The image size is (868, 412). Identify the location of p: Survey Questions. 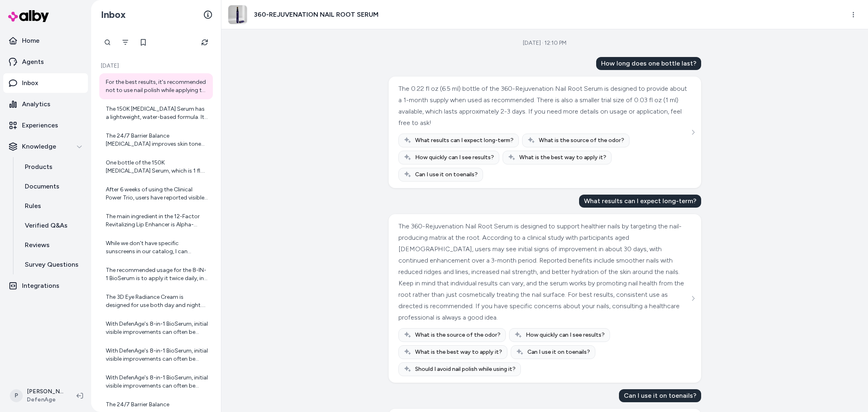
(52, 265).